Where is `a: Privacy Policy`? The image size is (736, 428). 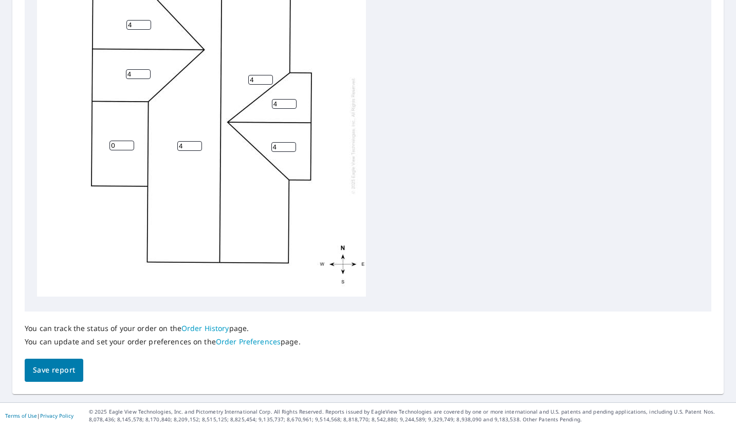 a: Privacy Policy is located at coordinates (57, 416).